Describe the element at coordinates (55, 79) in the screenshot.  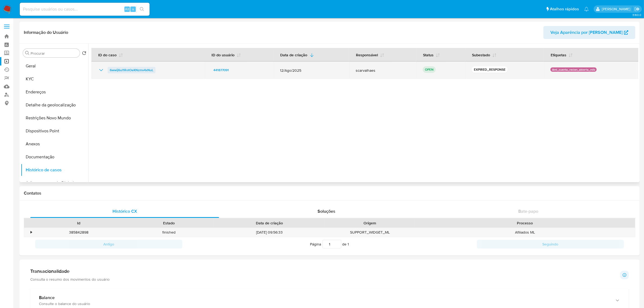
I see `button: KYC` at that location.